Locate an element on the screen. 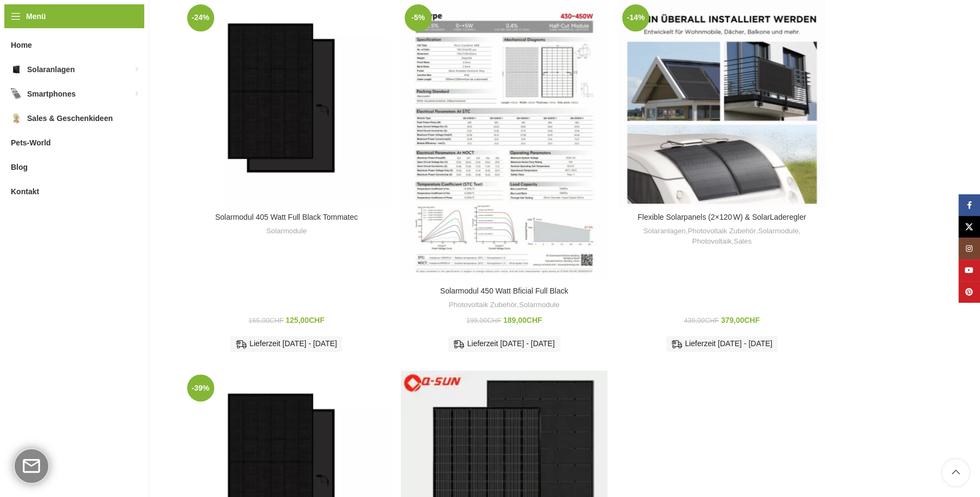  span: -39% is located at coordinates (201, 388).